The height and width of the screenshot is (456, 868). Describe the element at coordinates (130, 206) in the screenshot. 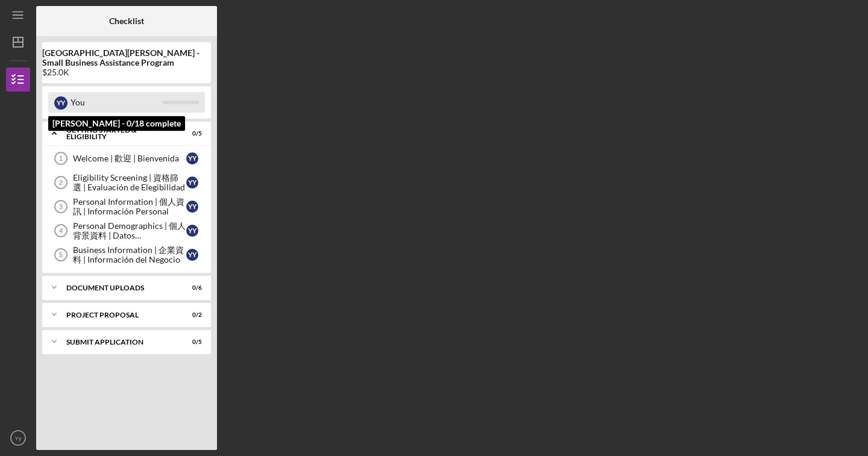

I see `div: Personal Information | 個人資訊 | Información Personal` at that location.